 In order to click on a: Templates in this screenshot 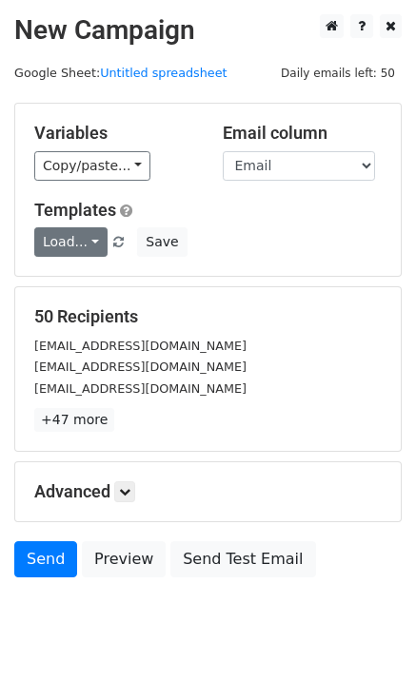, I will do `click(75, 209)`.